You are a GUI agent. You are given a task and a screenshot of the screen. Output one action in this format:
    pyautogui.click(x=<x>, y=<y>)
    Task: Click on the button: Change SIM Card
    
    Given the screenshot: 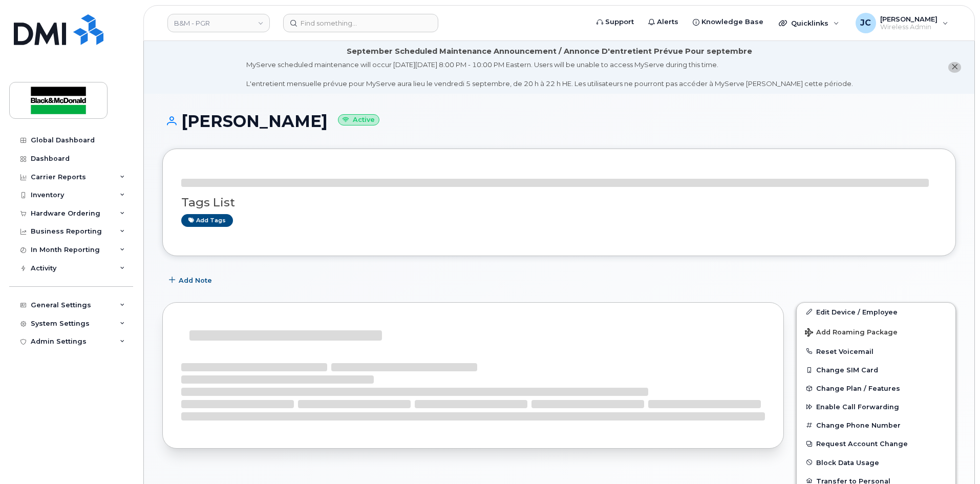 What is the action you would take?
    pyautogui.click(x=876, y=370)
    